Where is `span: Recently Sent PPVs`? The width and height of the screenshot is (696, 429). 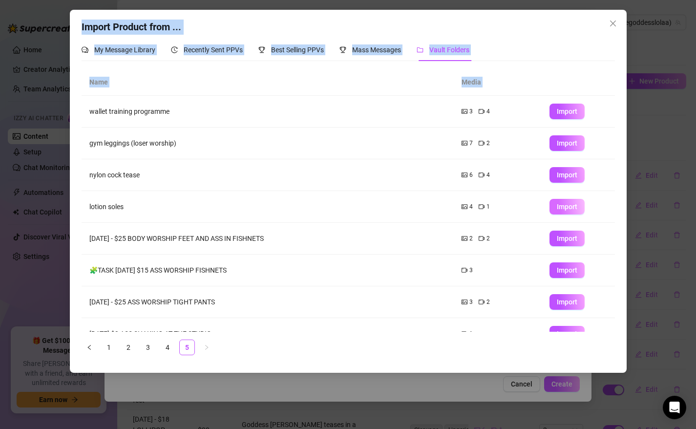 span: Recently Sent PPVs is located at coordinates (213, 50).